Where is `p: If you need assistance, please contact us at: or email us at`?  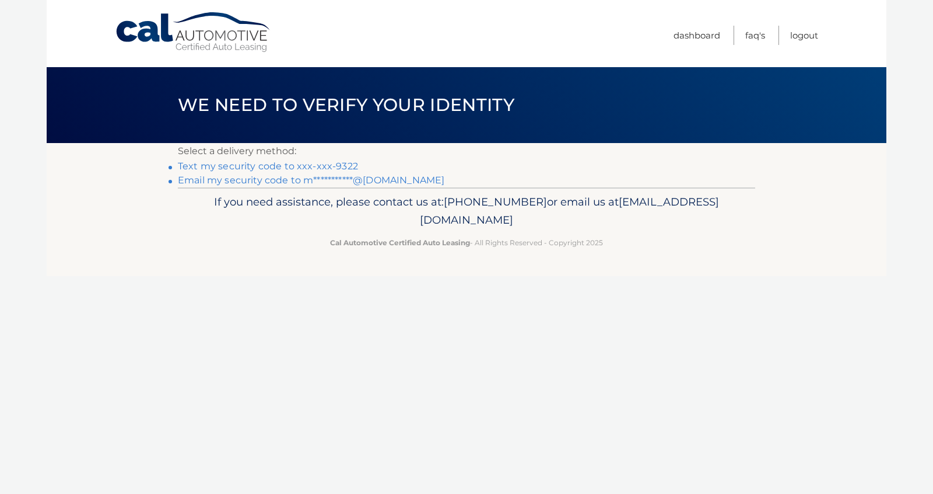 p: If you need assistance, please contact us at: or email us at is located at coordinates (467, 211).